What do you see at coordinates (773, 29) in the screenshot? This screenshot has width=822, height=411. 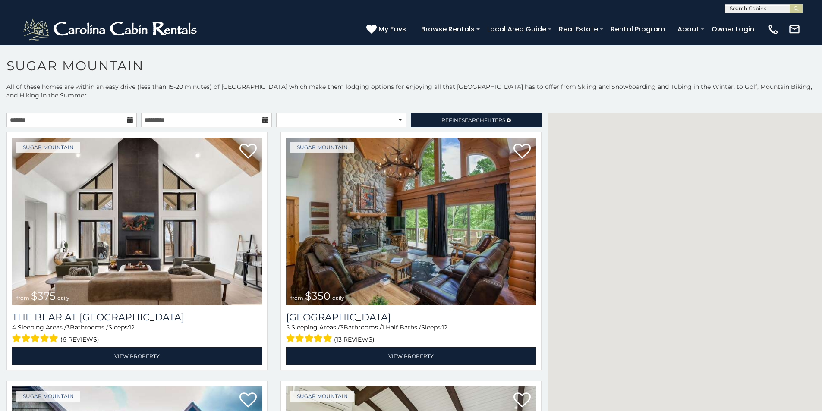 I see `img: phone-regular-white.png` at bounding box center [773, 29].